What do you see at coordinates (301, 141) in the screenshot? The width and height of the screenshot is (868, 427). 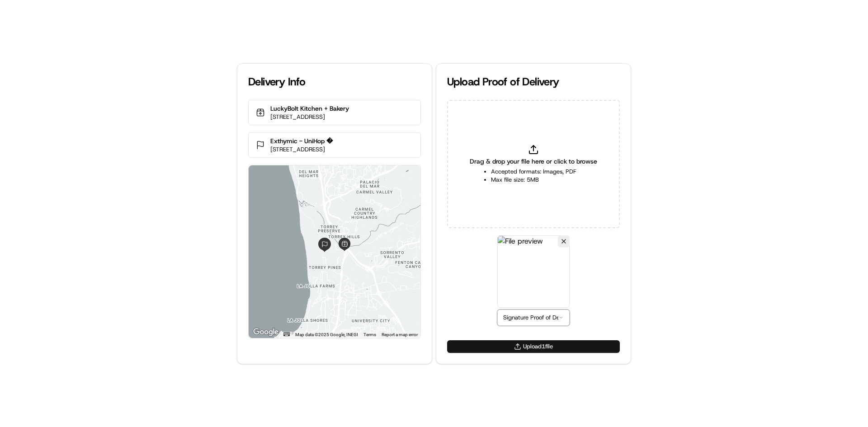 I see `p: Exthymic - UniHop �` at bounding box center [301, 141].